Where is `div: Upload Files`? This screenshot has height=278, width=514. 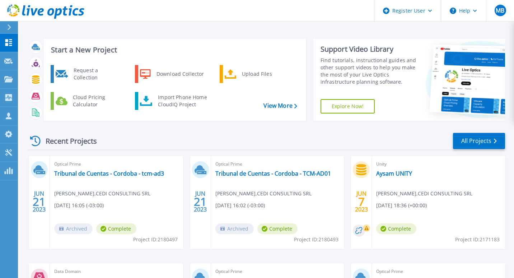
div: Upload Files is located at coordinates (265, 74).